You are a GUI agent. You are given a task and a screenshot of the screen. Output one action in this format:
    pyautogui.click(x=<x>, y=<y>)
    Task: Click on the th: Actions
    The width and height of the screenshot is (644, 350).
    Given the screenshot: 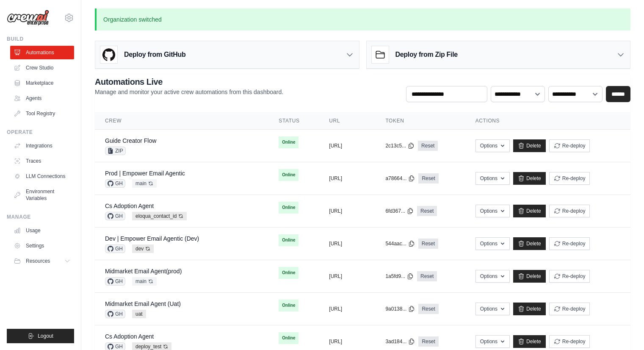 What is the action you would take?
    pyautogui.click(x=548, y=121)
    